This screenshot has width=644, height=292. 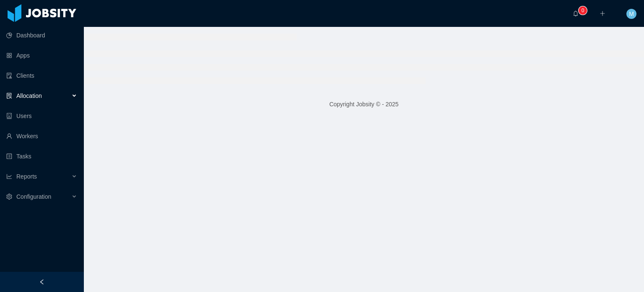 I want to click on a: icon: robotUsers, so click(x=41, y=116).